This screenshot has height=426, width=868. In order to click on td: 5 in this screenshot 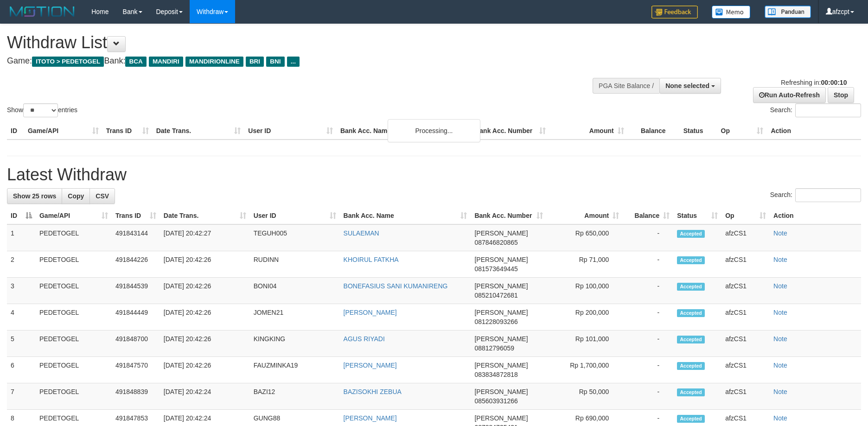, I will do `click(21, 344)`.